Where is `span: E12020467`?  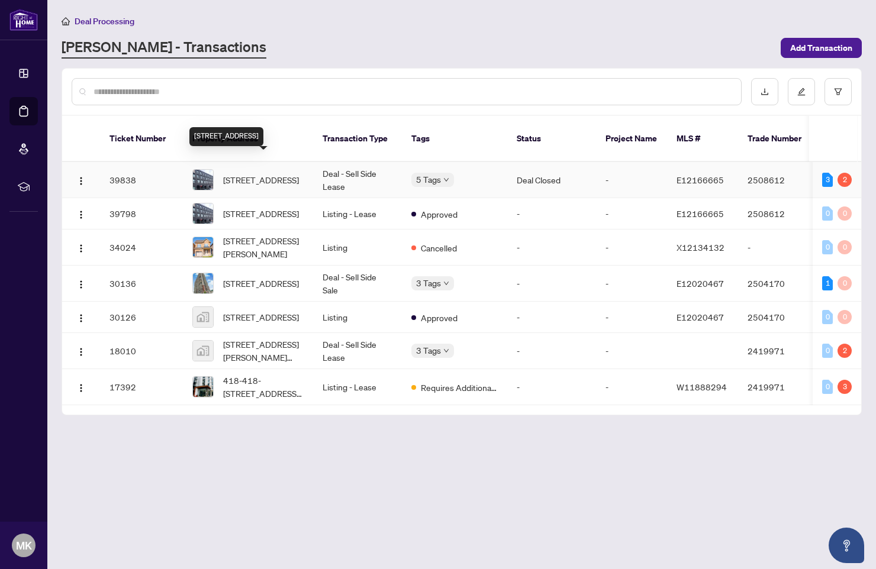
span: E12020467 is located at coordinates (700, 317).